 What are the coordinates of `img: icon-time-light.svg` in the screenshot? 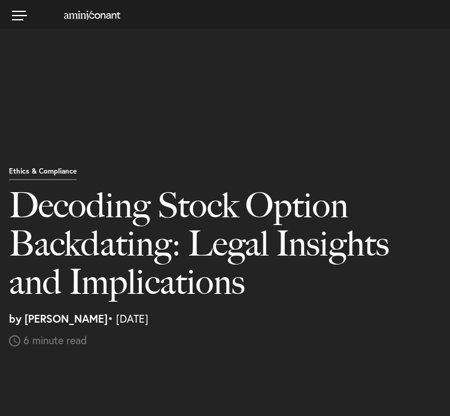 It's located at (14, 341).